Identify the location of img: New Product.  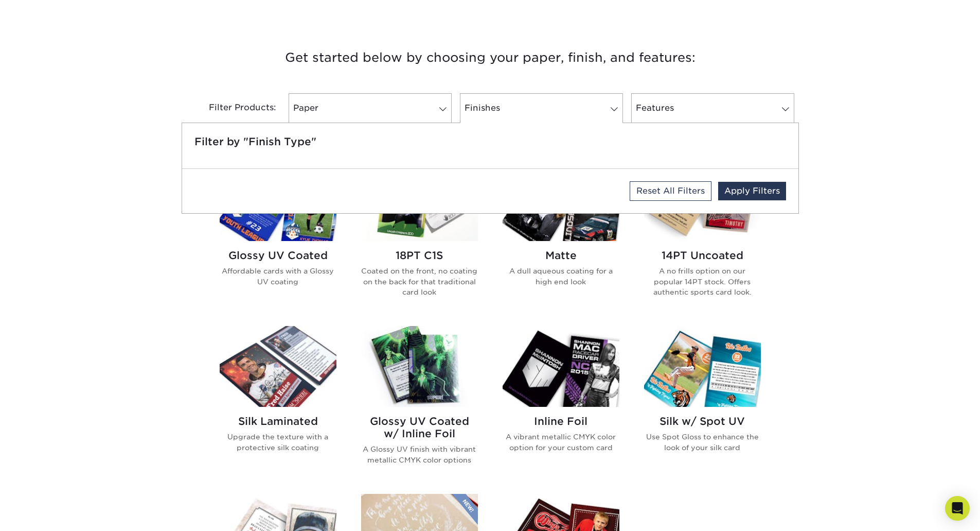
(465, 509).